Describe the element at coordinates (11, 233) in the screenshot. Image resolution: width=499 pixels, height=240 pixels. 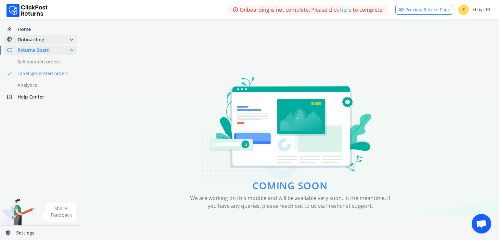
I see `span: settings` at that location.